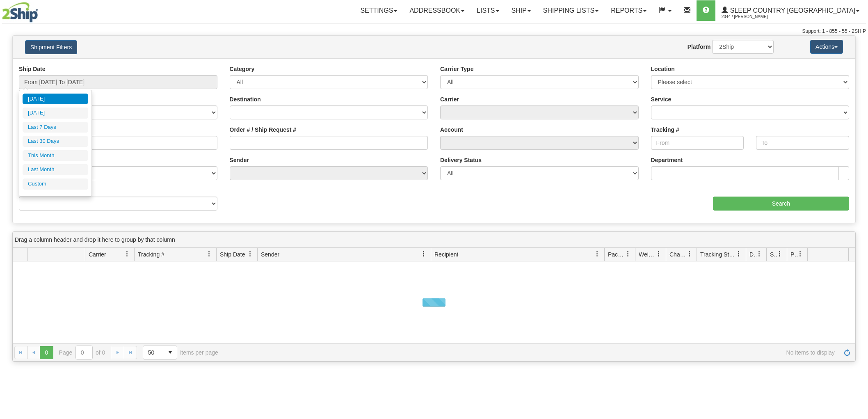  Describe the element at coordinates (239, 160) in the screenshot. I see `label: Sender` at that location.